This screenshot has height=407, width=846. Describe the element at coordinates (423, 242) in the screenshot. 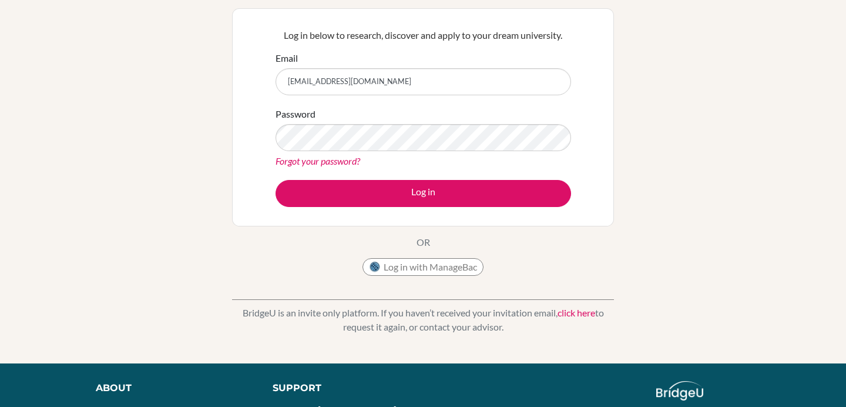

I see `p: OR` at that location.